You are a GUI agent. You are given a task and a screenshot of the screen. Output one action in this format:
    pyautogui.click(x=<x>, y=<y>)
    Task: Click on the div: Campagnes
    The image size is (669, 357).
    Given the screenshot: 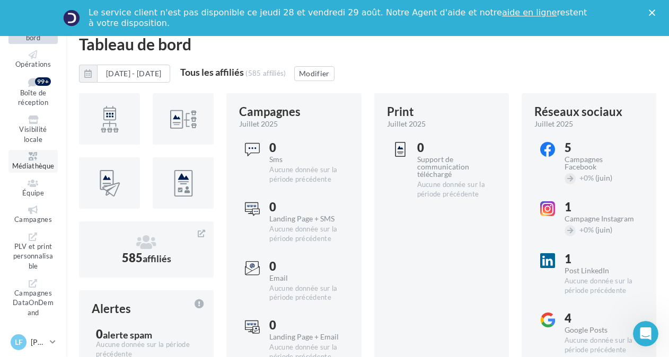 What is the action you would take?
    pyautogui.click(x=270, y=112)
    